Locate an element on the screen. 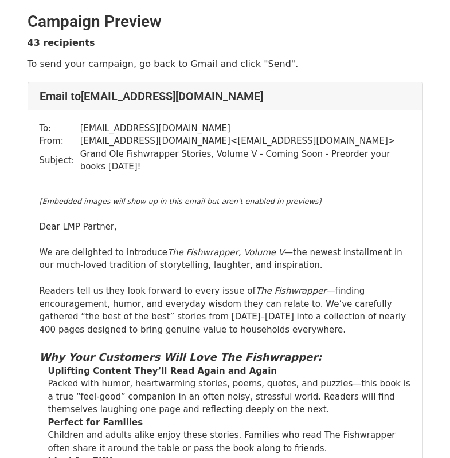  li: Packed with humor, heartwarming stories, poems, quotes, and puzzles—this book is a true “feel-goo... is located at coordinates (229, 391).